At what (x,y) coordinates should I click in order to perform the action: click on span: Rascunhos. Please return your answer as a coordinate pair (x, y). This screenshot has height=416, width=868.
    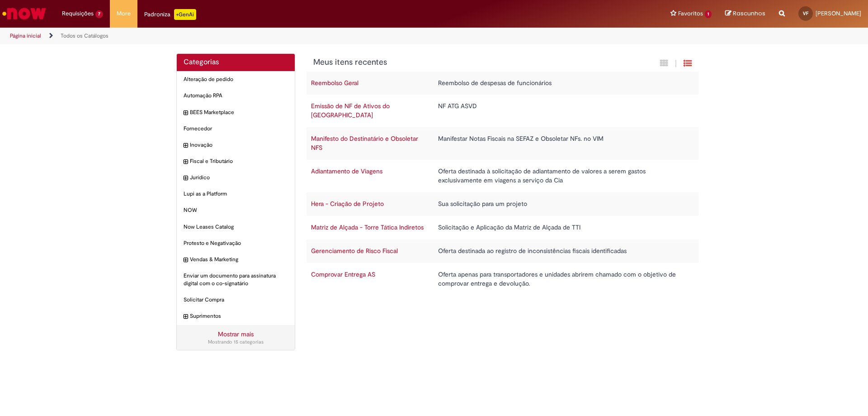
    Looking at the image, I should click on (749, 13).